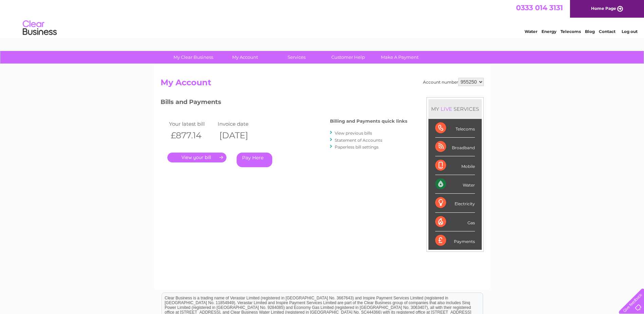  I want to click on a: Log out, so click(629, 31).